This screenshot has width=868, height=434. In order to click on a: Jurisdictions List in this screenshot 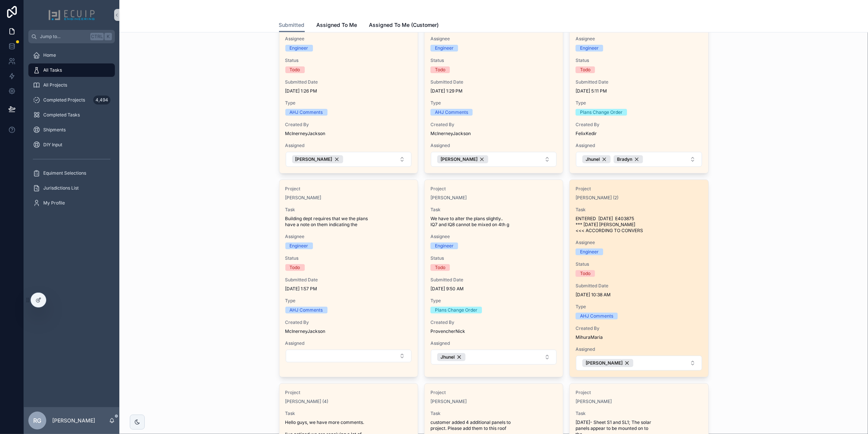, I will do `click(72, 188)`.